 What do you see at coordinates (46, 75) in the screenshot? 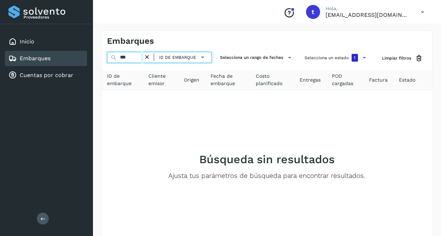
I see `a: Cuentas por cobrar` at bounding box center [46, 75].